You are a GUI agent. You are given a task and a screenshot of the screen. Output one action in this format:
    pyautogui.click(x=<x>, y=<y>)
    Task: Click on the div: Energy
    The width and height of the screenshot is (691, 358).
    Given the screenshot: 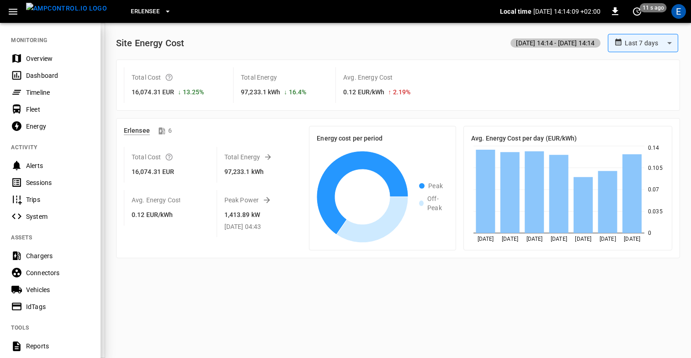 What is the action you would take?
    pyautogui.click(x=58, y=126)
    